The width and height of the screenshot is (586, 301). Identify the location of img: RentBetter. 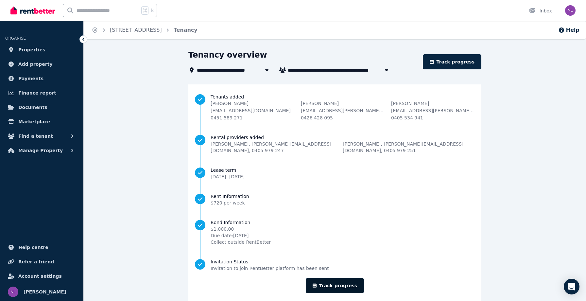
(33, 10).